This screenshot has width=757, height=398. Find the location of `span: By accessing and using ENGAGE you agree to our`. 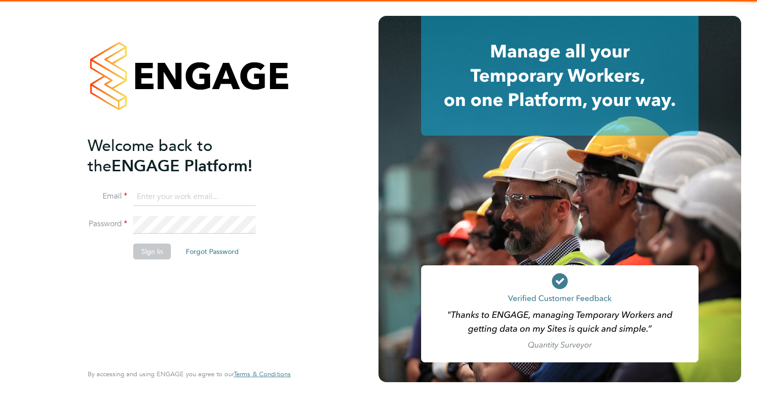

span: By accessing and using ENGAGE you agree to our is located at coordinates (189, 374).